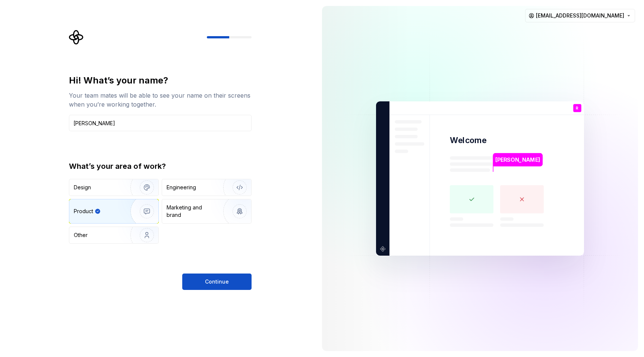 This screenshot has width=644, height=357. Describe the element at coordinates (468, 140) in the screenshot. I see `p: Welcome` at that location.